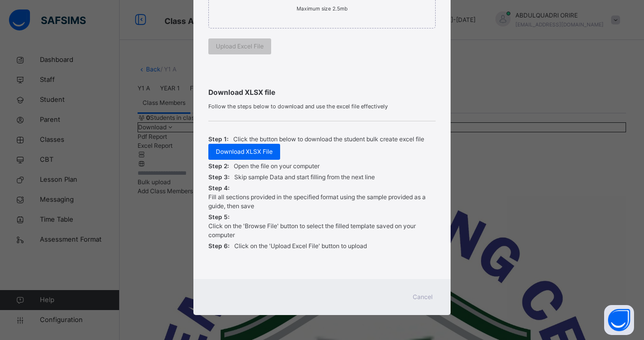  I want to click on p: Click the button below to download the student bulk create excel file, so click(328, 139).